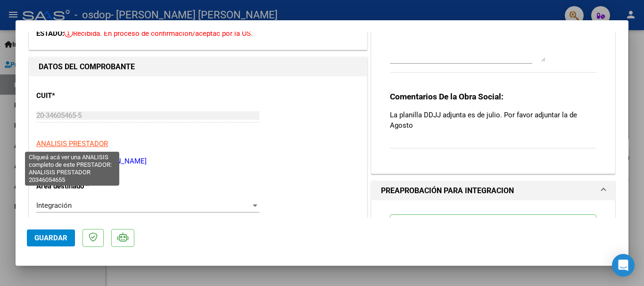 The height and width of the screenshot is (286, 644). I want to click on h1: PREAPROBACIÓN PARA INTEGRACION, so click(447, 191).